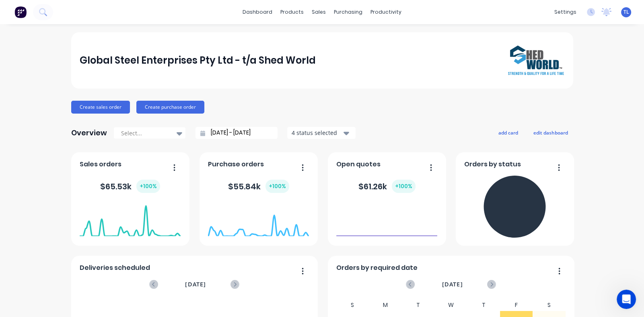 Image resolution: width=644 pixels, height=317 pixels. Describe the element at coordinates (257, 12) in the screenshot. I see `a: dashboard` at that location.